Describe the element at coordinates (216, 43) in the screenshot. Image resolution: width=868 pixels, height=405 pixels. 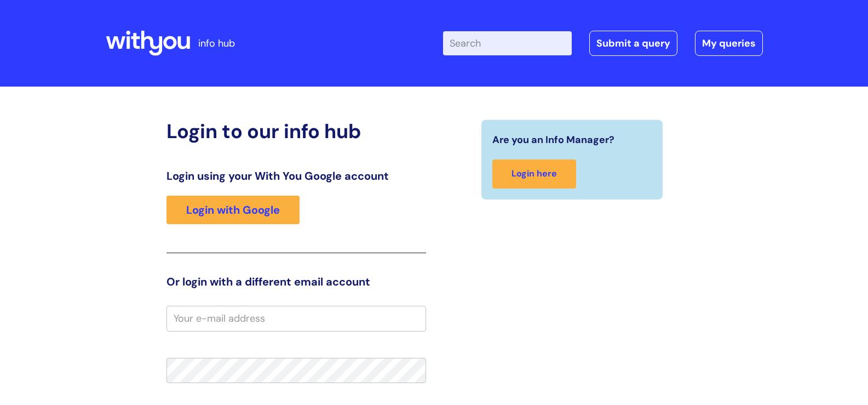
I see `p: info hub` at that location.